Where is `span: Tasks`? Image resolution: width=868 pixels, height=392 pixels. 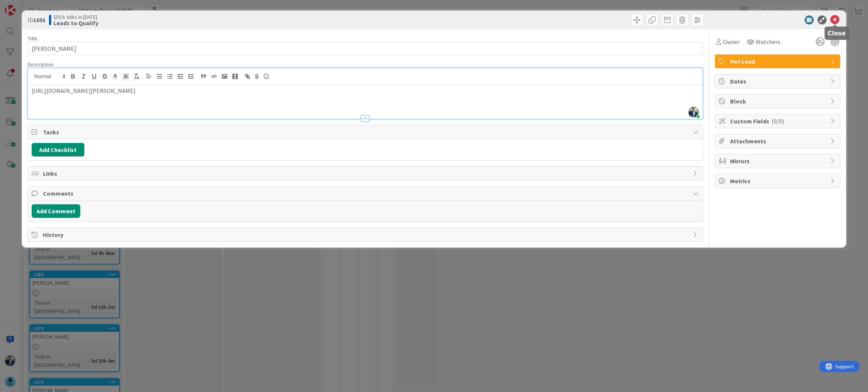
span: Tasks is located at coordinates (366, 132).